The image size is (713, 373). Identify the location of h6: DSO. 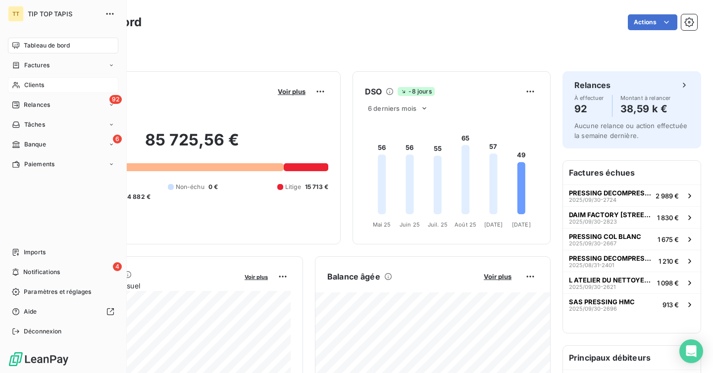
(373, 92).